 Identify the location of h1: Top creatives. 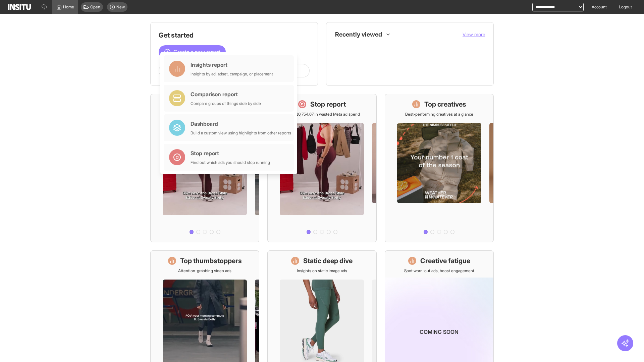
(445, 104).